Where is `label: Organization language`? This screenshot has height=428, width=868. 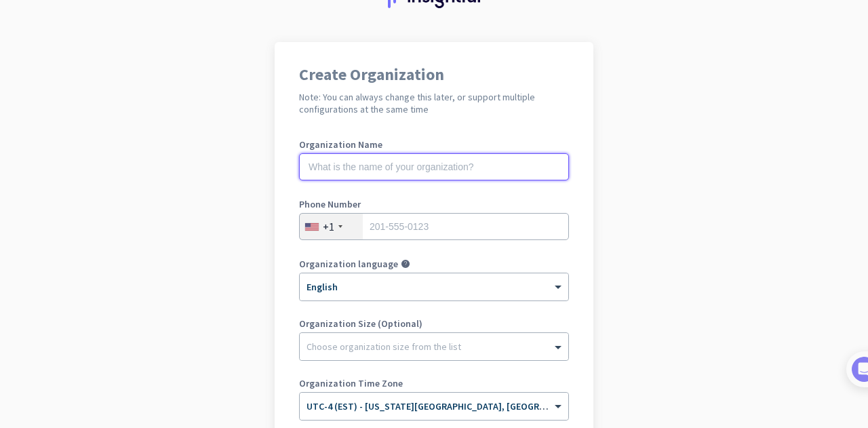
label: Organization language is located at coordinates (349, 263).